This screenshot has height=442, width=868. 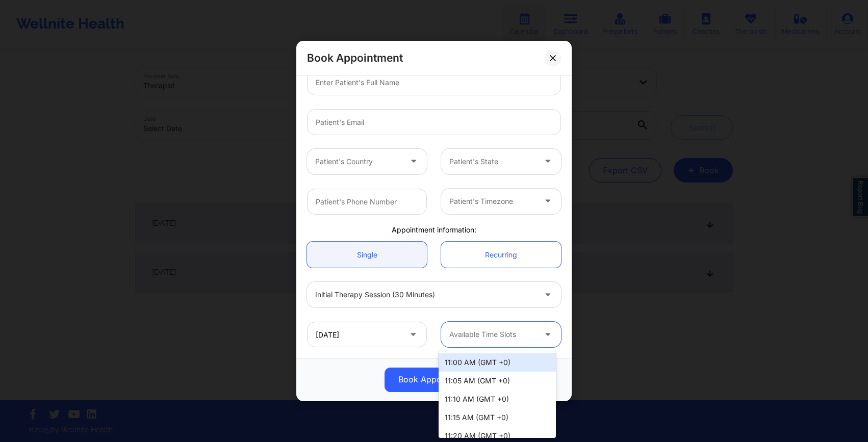 What do you see at coordinates (497, 399) in the screenshot?
I see `div: 11:10 AM (GMT +0)` at bounding box center [497, 399].